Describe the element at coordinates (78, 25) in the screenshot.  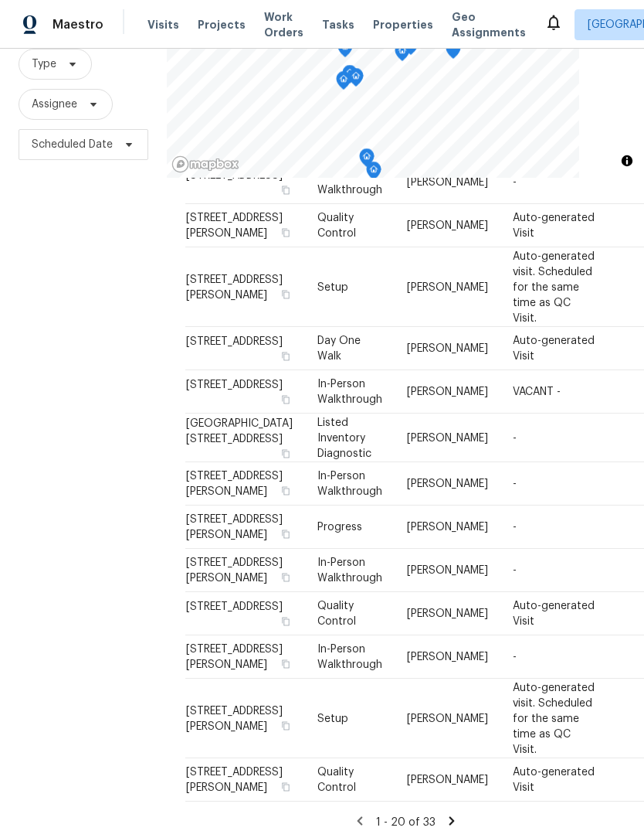
I see `span: Maestro` at that location.